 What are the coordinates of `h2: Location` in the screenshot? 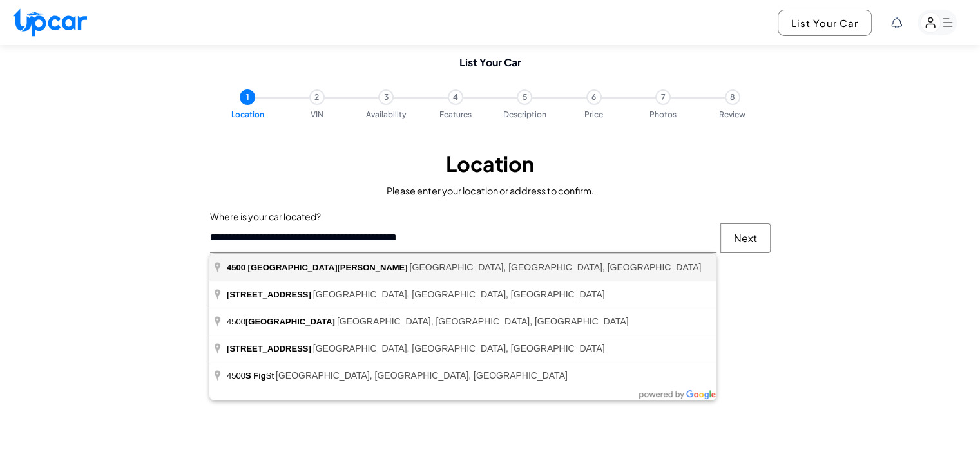 It's located at (490, 164).